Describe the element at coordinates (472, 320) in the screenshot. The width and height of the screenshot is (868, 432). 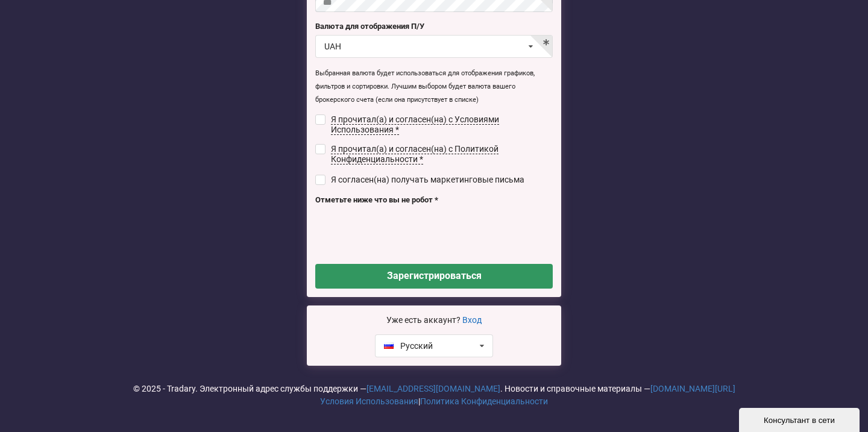
I see `a: Вход` at that location.